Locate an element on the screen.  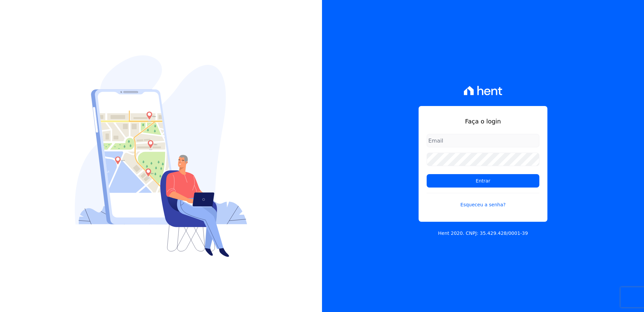
a: Esqueceu a senha? is located at coordinates (483, 201).